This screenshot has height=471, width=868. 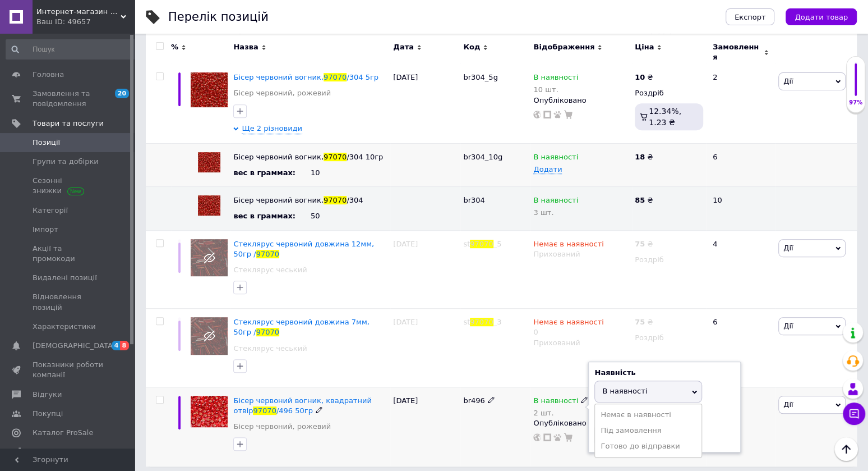 I want to click on span: /304, so click(x=354, y=199).